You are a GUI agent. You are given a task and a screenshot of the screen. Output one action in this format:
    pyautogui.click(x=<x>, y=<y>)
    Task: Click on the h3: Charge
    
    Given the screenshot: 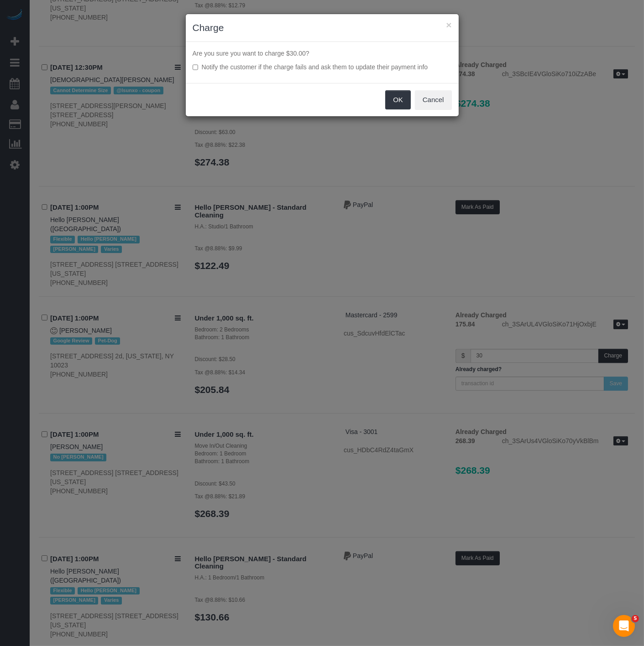 What is the action you would take?
    pyautogui.click(x=322, y=28)
    